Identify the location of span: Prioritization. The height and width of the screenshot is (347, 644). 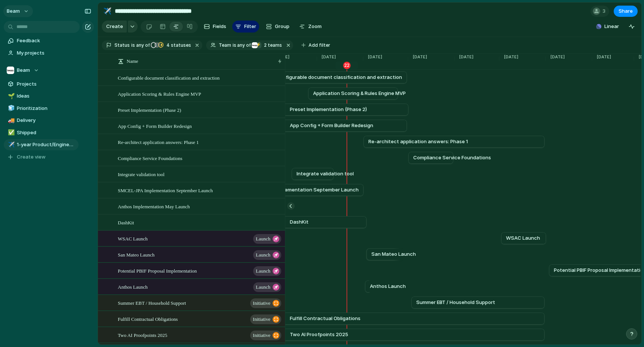
(46, 109).